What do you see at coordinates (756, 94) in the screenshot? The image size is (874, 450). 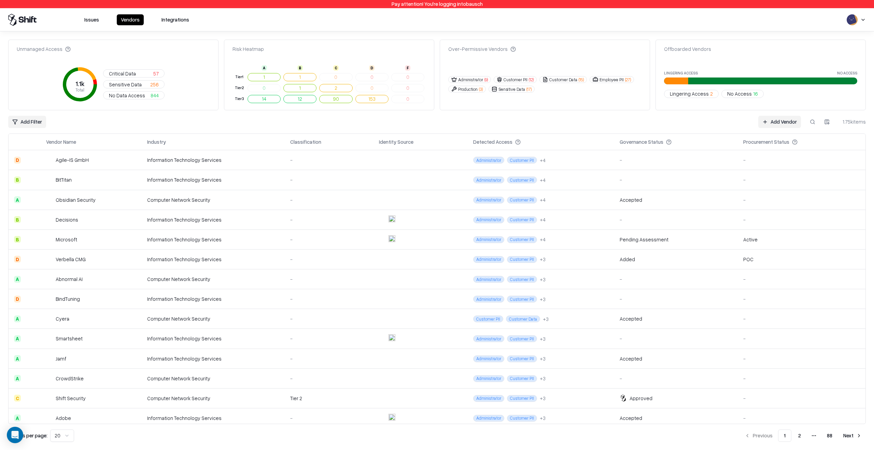 I see `span: 16` at bounding box center [756, 94].